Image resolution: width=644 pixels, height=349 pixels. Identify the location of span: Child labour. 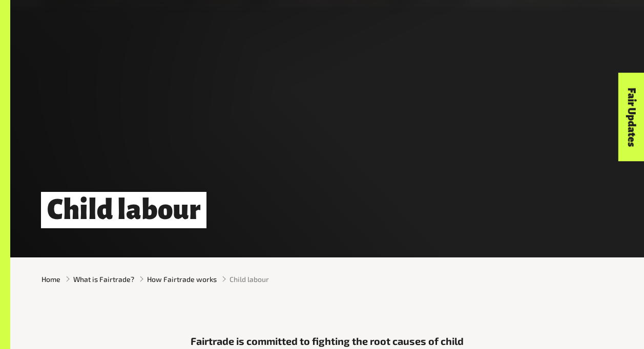
(249, 279).